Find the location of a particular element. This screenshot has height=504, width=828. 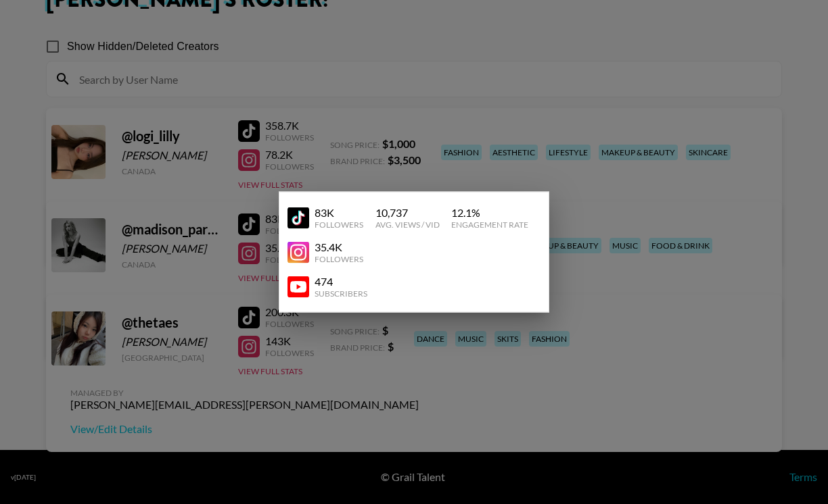

div: 83K is located at coordinates (339, 213).